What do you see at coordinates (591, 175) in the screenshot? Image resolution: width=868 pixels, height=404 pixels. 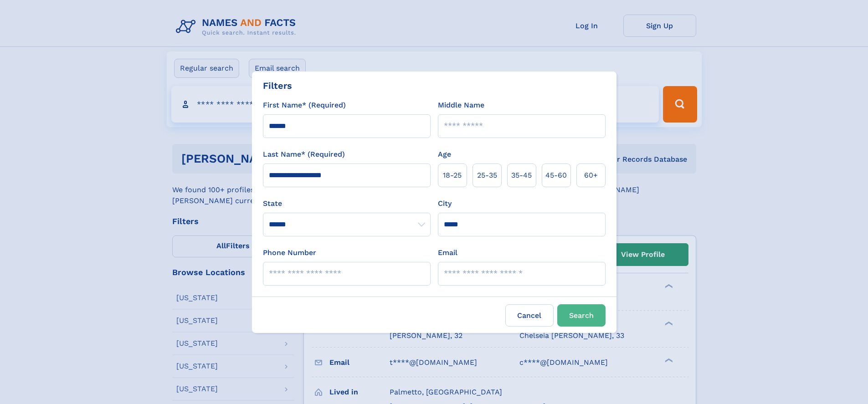 I see `span: 60+` at bounding box center [591, 175].